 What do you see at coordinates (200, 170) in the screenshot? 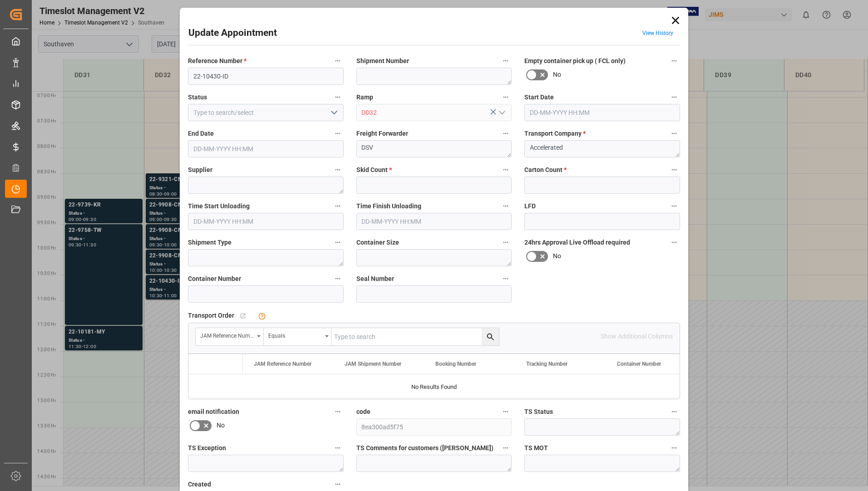
I see `span: Supplier` at bounding box center [200, 170].